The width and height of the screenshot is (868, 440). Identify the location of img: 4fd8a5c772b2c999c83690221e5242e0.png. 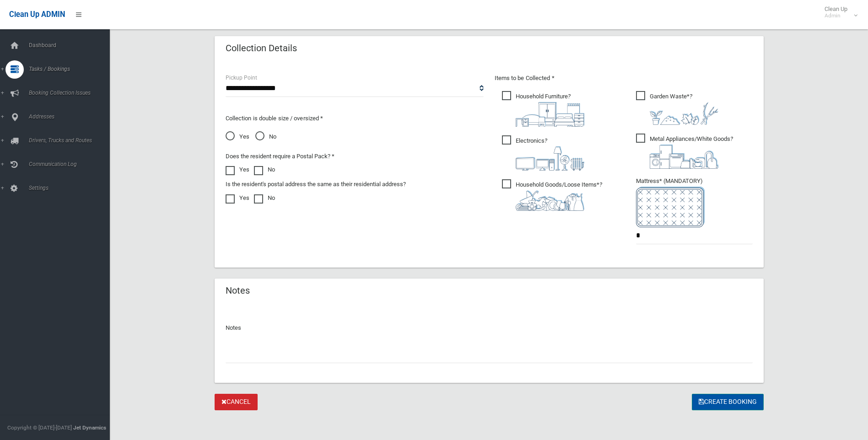
(684, 113).